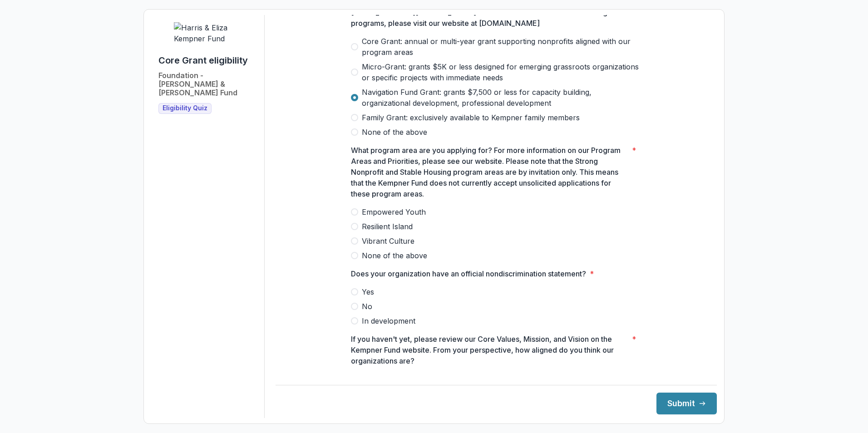 This screenshot has height=433, width=868. Describe the element at coordinates (208, 33) in the screenshot. I see `img: Harris & Eliza Kempner Fund` at that location.